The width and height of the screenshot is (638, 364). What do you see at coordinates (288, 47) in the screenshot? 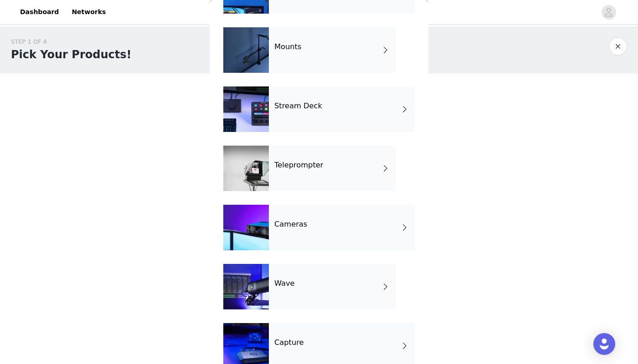
I see `h4: Mounts` at bounding box center [288, 47].